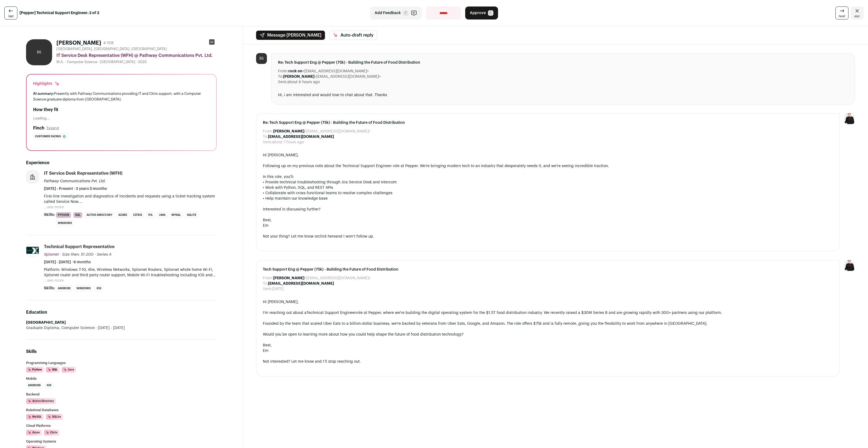 This screenshot has width=868, height=448. What do you see at coordinates (122, 215) in the screenshot?
I see `li: Azure` at bounding box center [122, 215].